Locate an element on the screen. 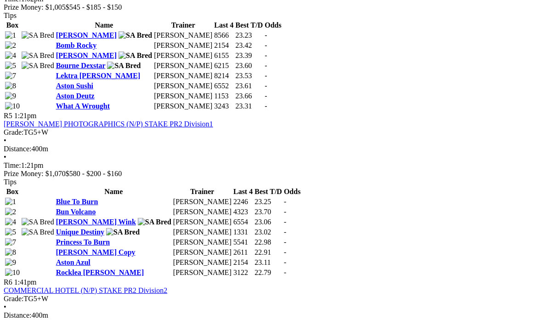  td: 2611 is located at coordinates (243, 252).